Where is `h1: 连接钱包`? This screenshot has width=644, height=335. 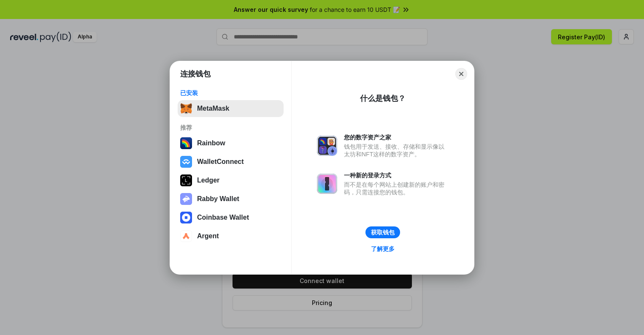 h1: 连接钱包 is located at coordinates (196, 74).